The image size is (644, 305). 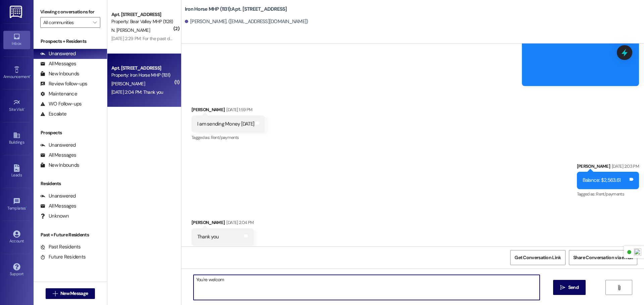 What do you see at coordinates (538, 258) in the screenshot?
I see `button: Get Conversation Link` at bounding box center [538, 258].